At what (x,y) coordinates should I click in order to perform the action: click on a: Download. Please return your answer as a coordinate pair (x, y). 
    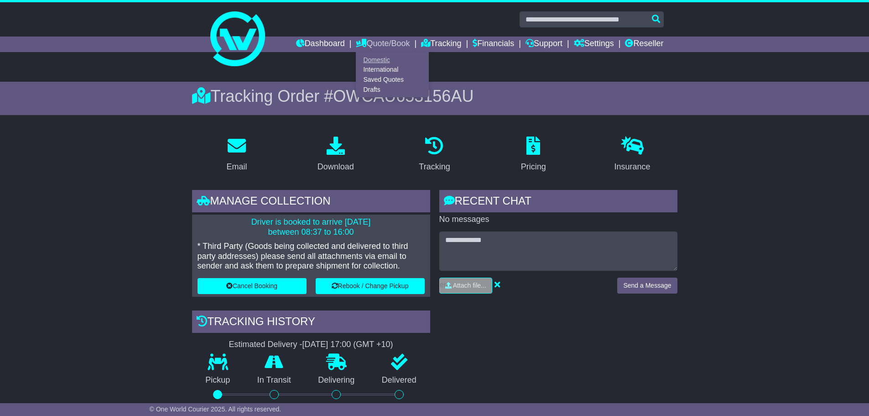
    Looking at the image, I should click on (336, 155).